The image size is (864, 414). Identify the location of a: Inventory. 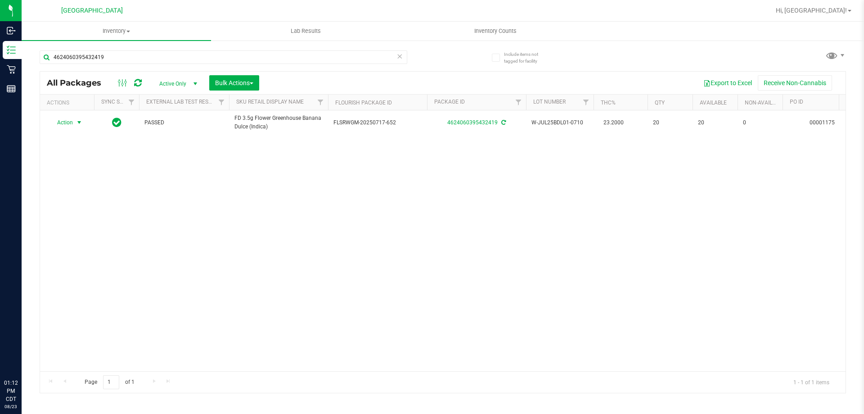
(116, 31).